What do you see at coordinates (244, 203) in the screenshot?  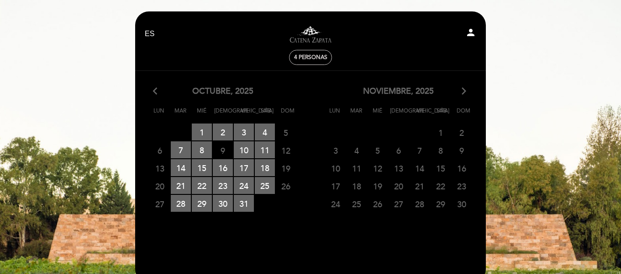 I see `span: 31` at bounding box center [244, 203].